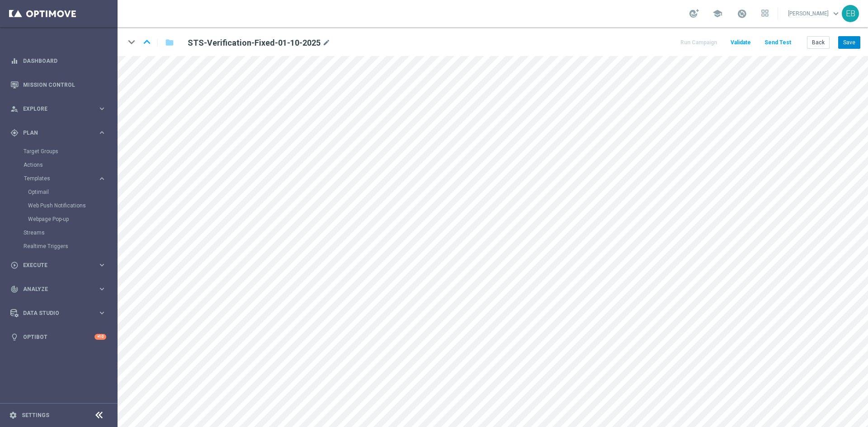 This screenshot has width=868, height=427. What do you see at coordinates (59, 247) in the screenshot?
I see `a: Realtime Triggers` at bounding box center [59, 247].